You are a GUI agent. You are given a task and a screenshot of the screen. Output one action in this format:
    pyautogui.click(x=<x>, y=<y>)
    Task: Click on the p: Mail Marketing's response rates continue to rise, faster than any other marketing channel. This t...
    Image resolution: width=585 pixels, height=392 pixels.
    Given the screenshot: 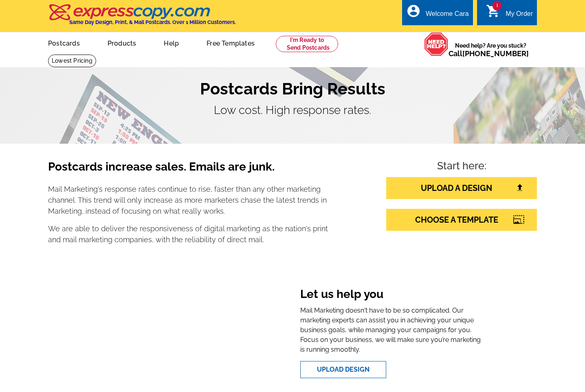 What is the action you would take?
    pyautogui.click(x=188, y=200)
    